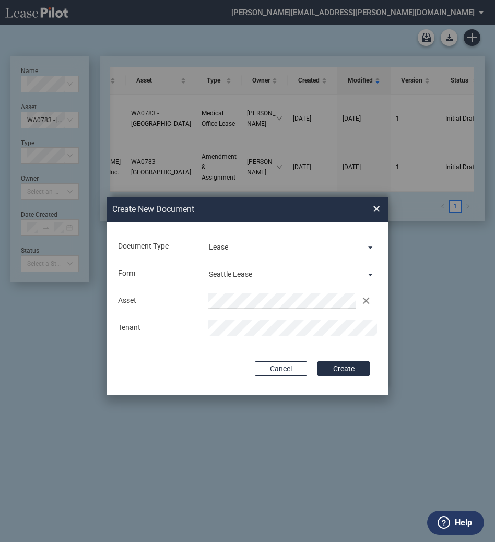  What do you see at coordinates (230, 274) in the screenshot?
I see `div: Seattle Lease` at bounding box center [230, 274].